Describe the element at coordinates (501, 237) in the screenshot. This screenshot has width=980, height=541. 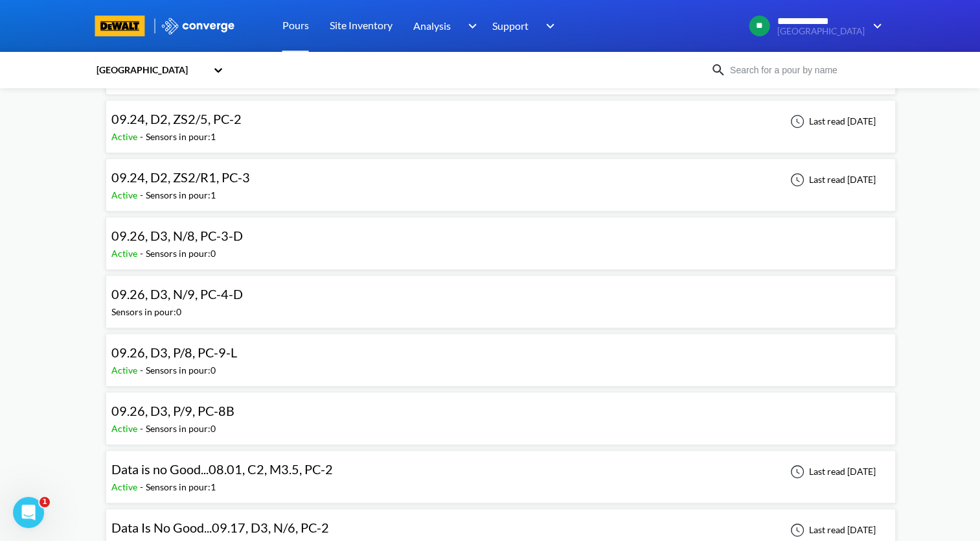
I see `a: 09.26, D3, N/8, PC-3-DActive-Sensors in pour:0` at that location.